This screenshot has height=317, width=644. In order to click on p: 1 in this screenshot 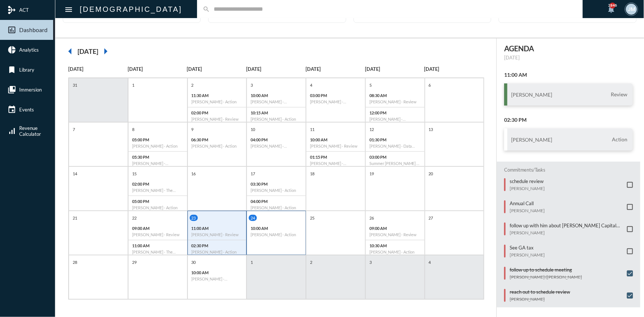, I will do `click(133, 85)`.